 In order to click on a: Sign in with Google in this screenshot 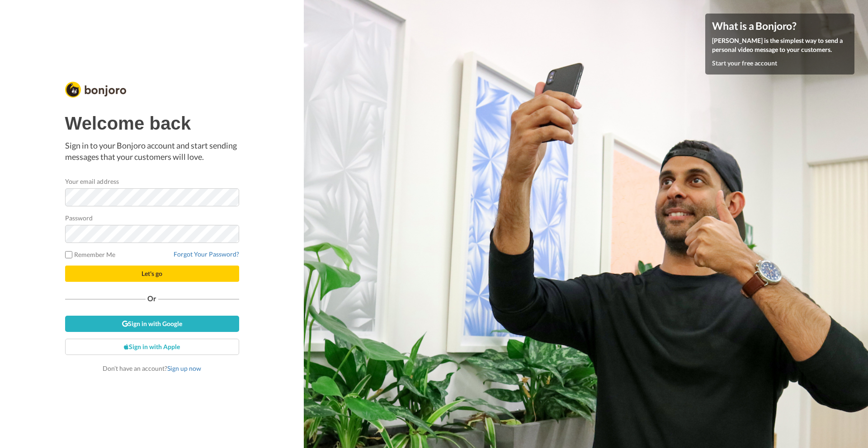, I will do `click(152, 324)`.